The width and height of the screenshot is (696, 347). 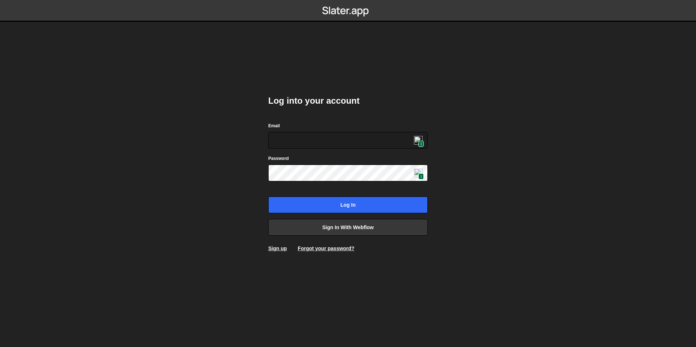 What do you see at coordinates (348, 205) in the screenshot?
I see `input: Log in` at bounding box center [348, 205].